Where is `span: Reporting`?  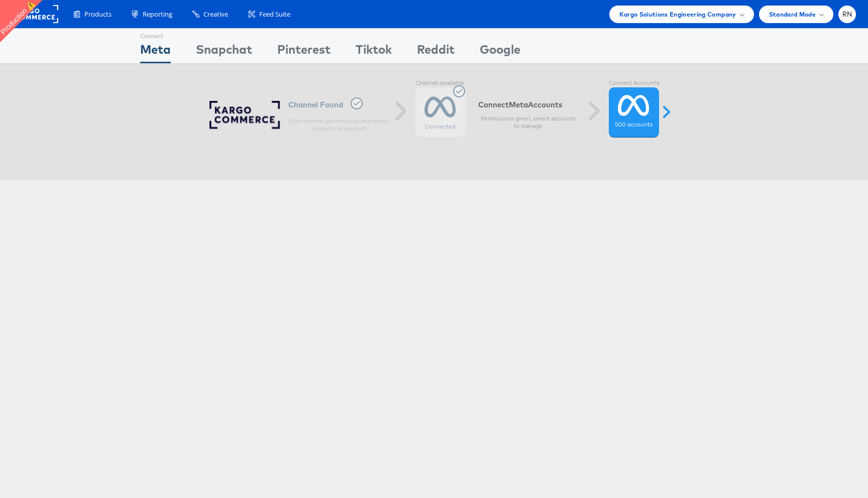
span: Reporting is located at coordinates (157, 14).